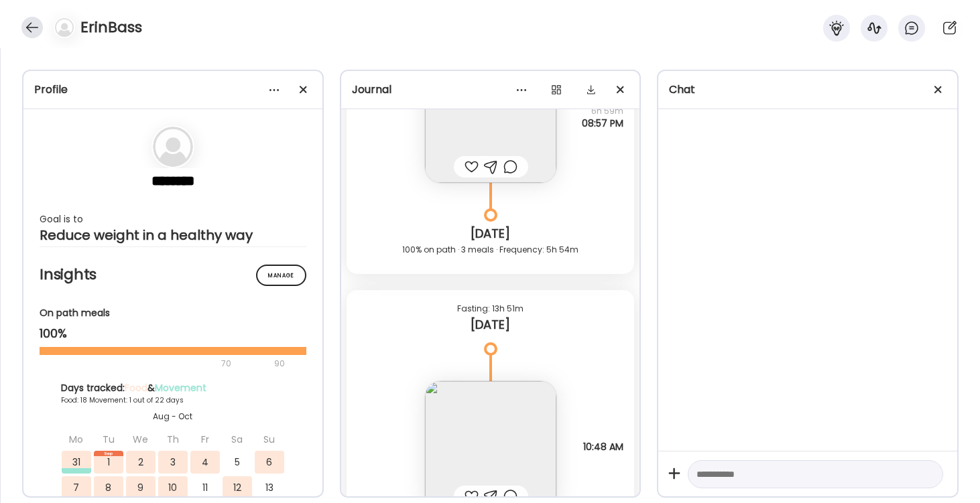  What do you see at coordinates (490, 309) in the screenshot?
I see `div: Fasting: 13h 51m` at bounding box center [490, 309].